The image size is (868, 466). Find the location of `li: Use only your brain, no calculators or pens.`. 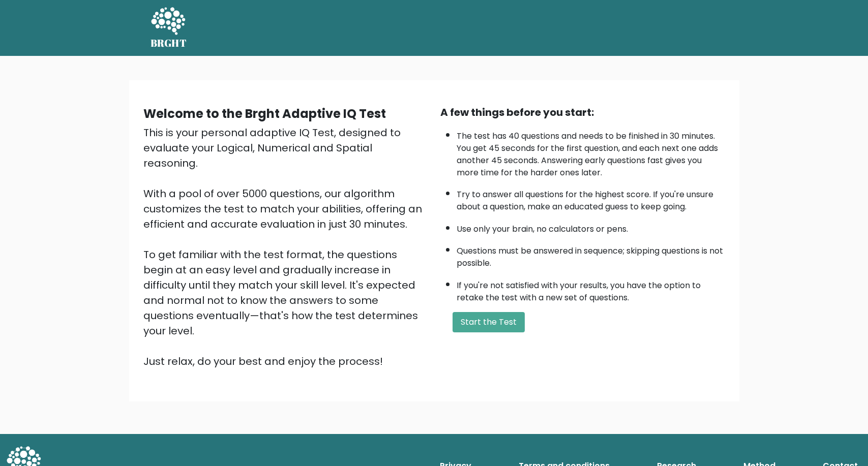

li: Use only your brain, no calculators or pens. is located at coordinates (591, 227).